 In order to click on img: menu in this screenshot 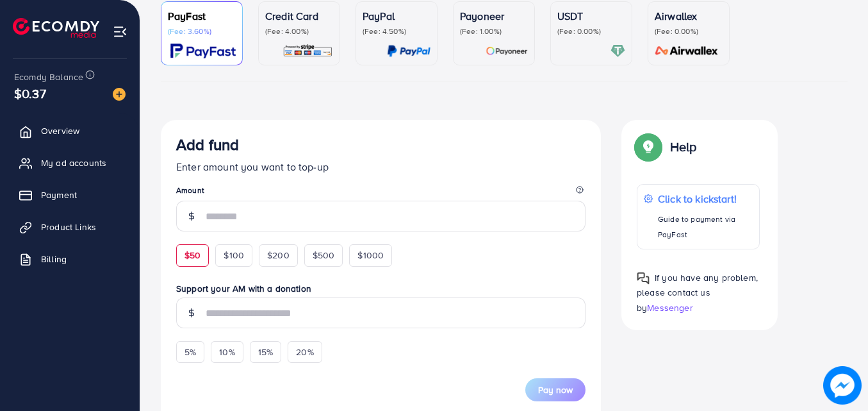, I will do `click(120, 32)`.